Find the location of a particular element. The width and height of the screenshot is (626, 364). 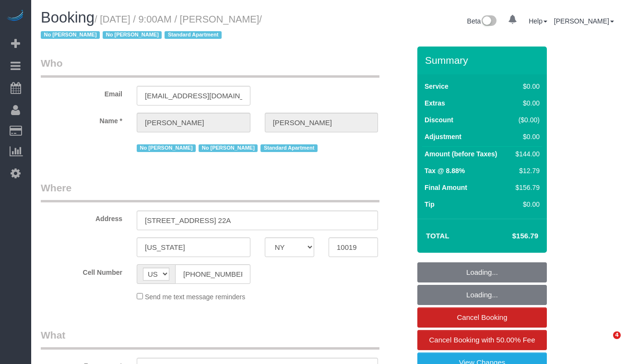

label: Tax @ 8.88% is located at coordinates (445, 171).